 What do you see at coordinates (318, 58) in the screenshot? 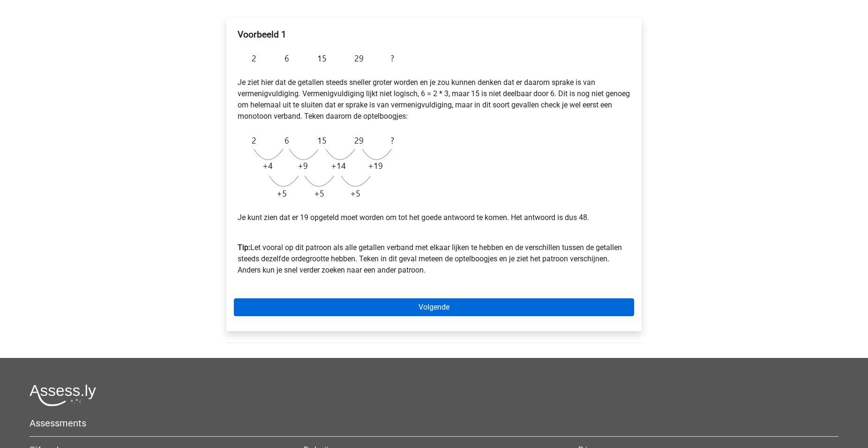
I see `img: Figure sequences Example 3.png` at bounding box center [318, 58].